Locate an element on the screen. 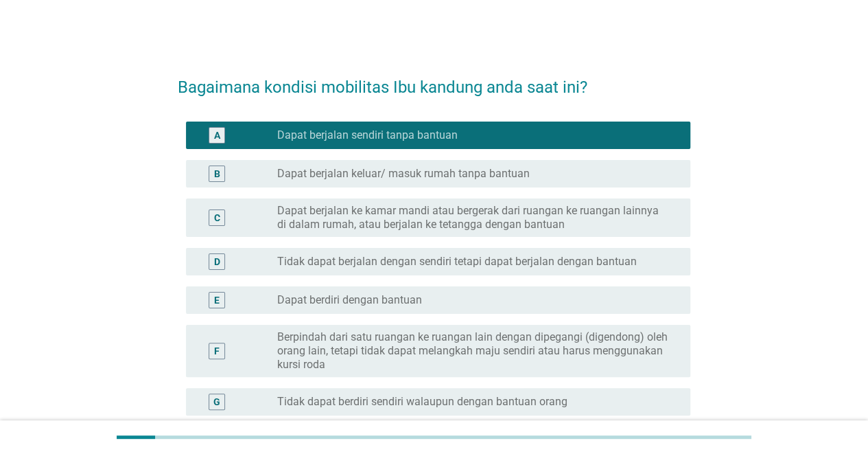 Image resolution: width=868 pixels, height=454 pixels. div: F is located at coordinates (217, 350).